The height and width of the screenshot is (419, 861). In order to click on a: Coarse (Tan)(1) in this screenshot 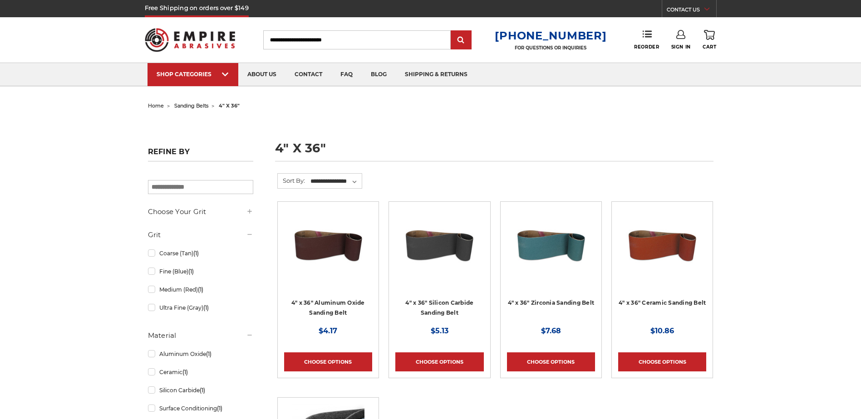, I will do `click(201, 253)`.